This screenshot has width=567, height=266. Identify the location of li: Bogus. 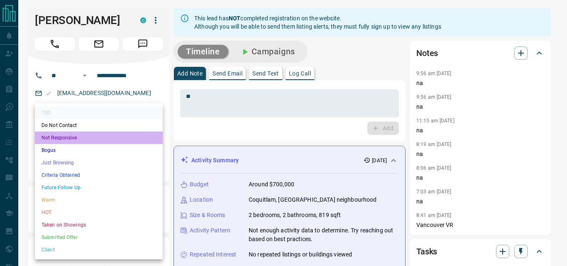
(99, 150).